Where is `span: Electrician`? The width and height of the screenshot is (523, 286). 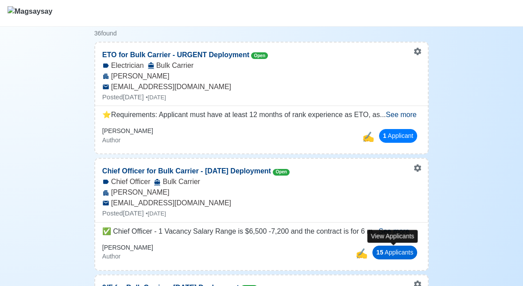 span: Electrician is located at coordinates (128, 66).